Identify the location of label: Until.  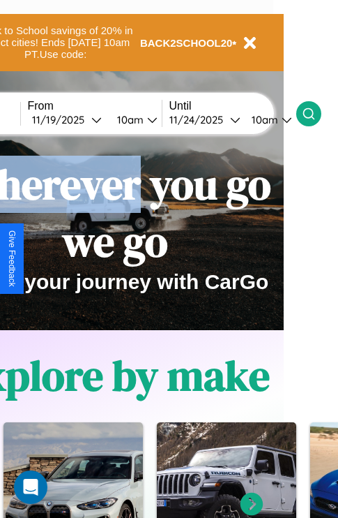
(233, 106).